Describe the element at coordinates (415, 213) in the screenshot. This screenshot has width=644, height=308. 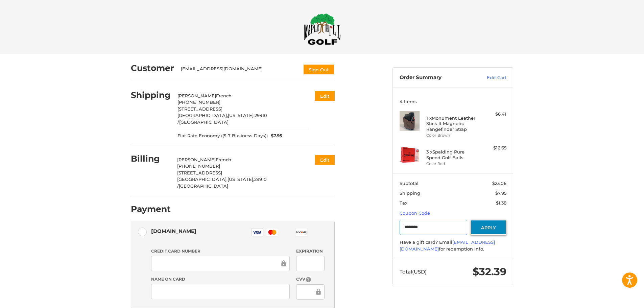
I see `a: Coupon Code` at that location.